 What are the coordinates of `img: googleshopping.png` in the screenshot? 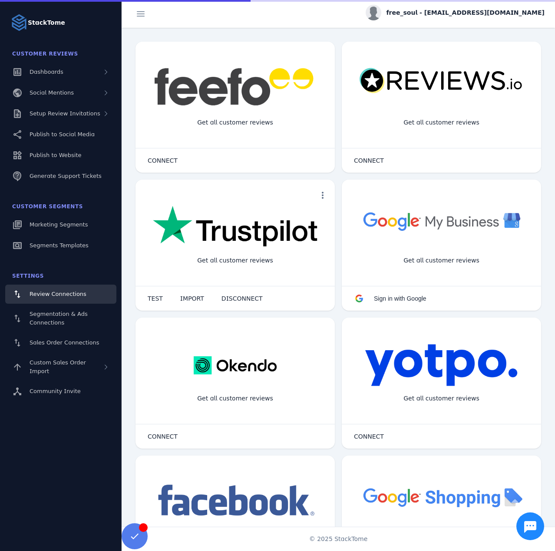 It's located at (441, 497).